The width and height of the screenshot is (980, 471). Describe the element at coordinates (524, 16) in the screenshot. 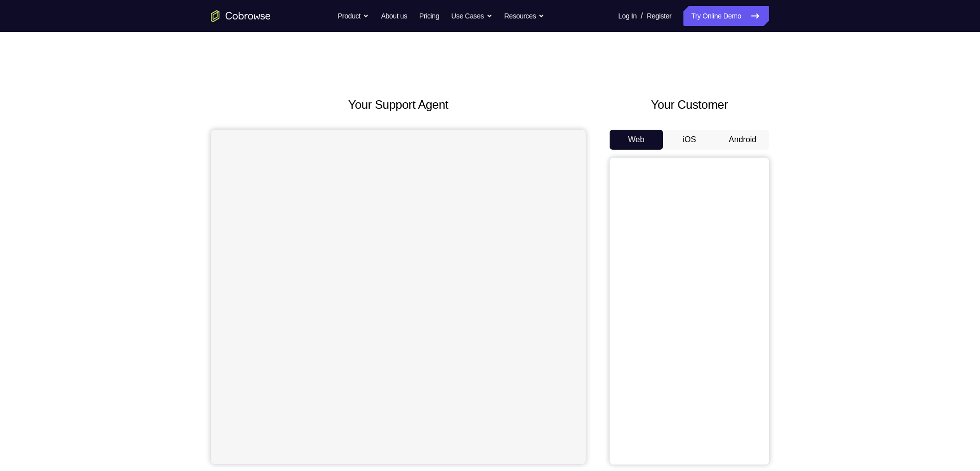

I see `button: Resources` at that location.